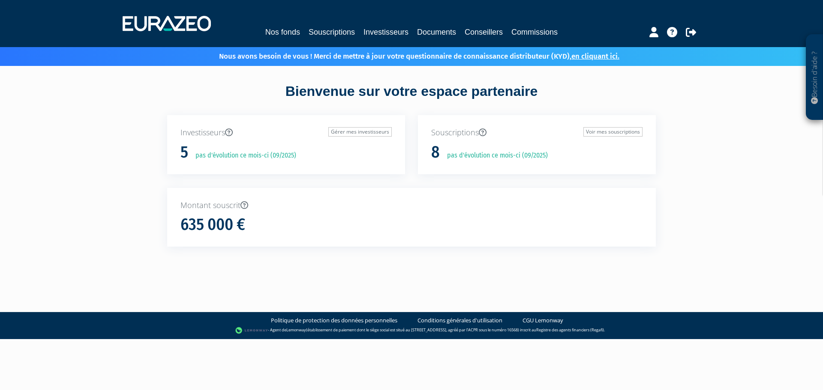 Image resolution: width=823 pixels, height=390 pixels. What do you see at coordinates (332, 32) in the screenshot?
I see `a: Souscriptions` at bounding box center [332, 32].